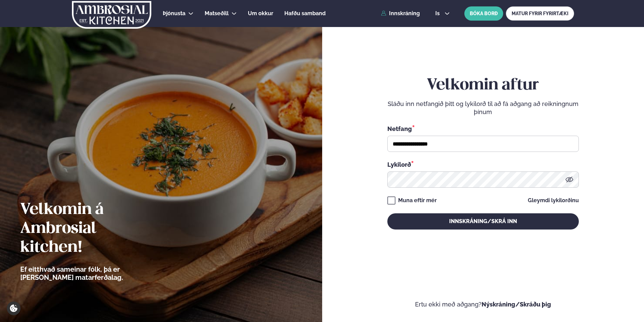  I want to click on h2: Velkomin á Ambrosial kitchen!, so click(90, 229).